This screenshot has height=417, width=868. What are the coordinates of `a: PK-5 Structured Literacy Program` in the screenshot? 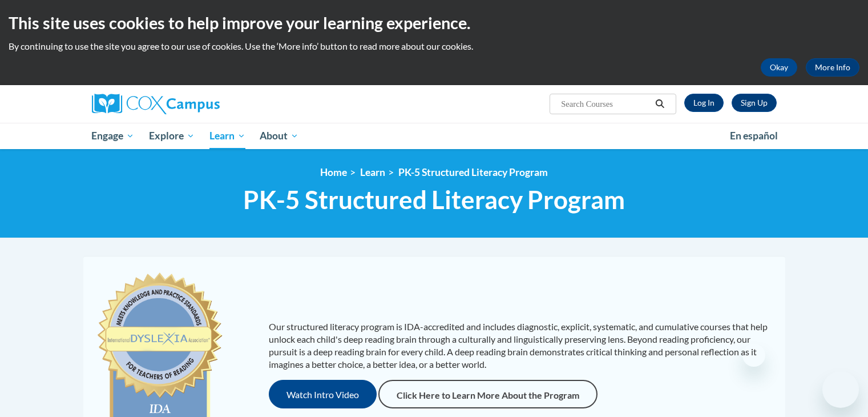 It's located at (473, 172).